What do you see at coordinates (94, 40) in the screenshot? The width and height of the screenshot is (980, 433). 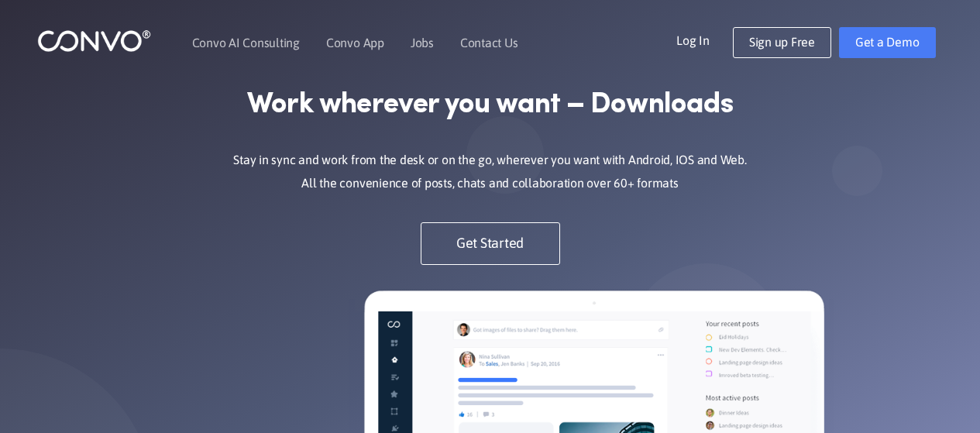 I see `img: logo_1.png` at bounding box center [94, 40].